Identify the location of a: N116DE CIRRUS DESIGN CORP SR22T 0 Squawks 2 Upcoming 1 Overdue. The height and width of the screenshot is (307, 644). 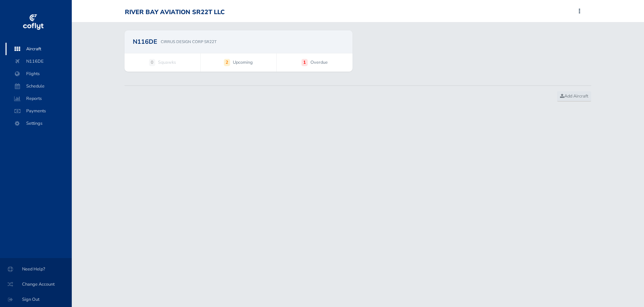
(238, 51).